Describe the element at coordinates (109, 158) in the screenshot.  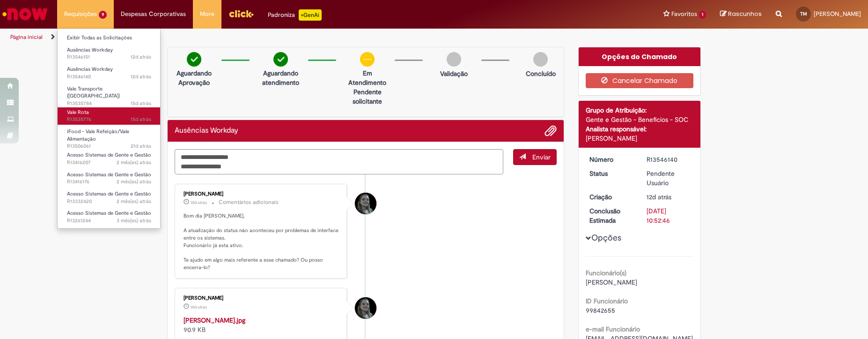
I see `a: Aberto R13416207 : Acesso Sistemas de Gente e Gestão` at that location.